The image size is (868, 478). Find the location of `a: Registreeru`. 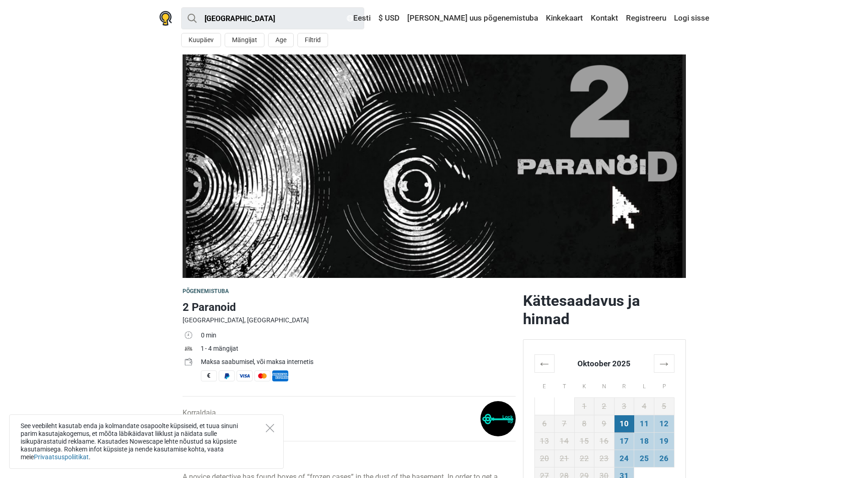

a: Registreeru is located at coordinates (646, 18).